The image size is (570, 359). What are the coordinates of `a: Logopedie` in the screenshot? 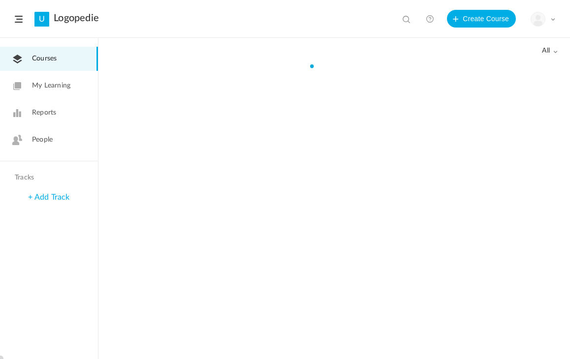 It's located at (76, 18).